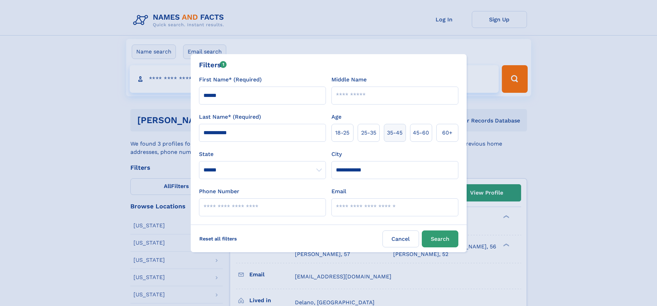  Describe the element at coordinates (395, 133) in the screenshot. I see `span: 35‑45` at that location.